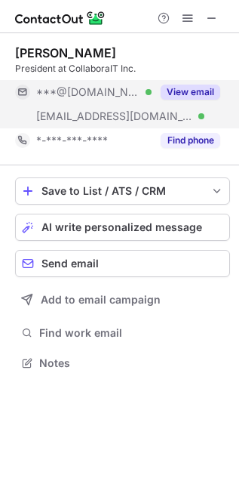 This screenshot has width=239, height=481. What do you see at coordinates (100, 300) in the screenshot?
I see `span: Add to email campaign` at bounding box center [100, 300].